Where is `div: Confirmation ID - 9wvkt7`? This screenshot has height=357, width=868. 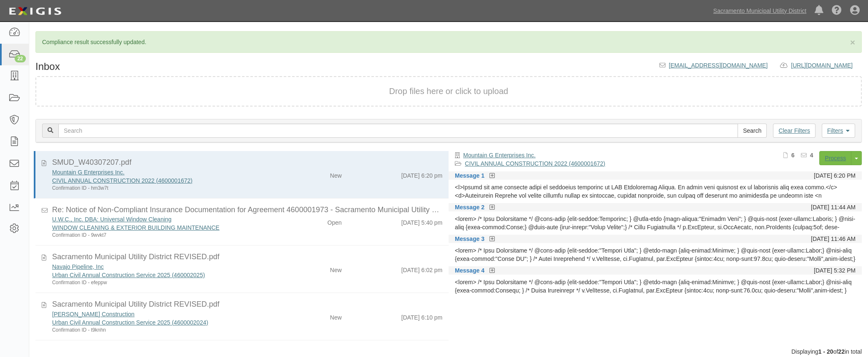
div: Confirmation ID - 9wvkt7 is located at coordinates (164, 235).